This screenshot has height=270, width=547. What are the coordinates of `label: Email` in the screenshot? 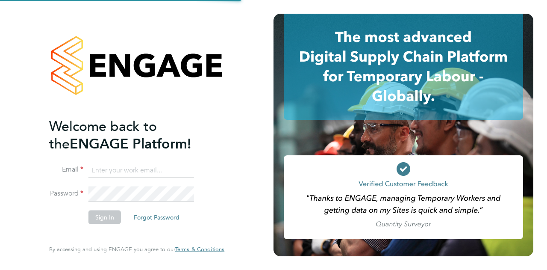 It's located at (66, 169).